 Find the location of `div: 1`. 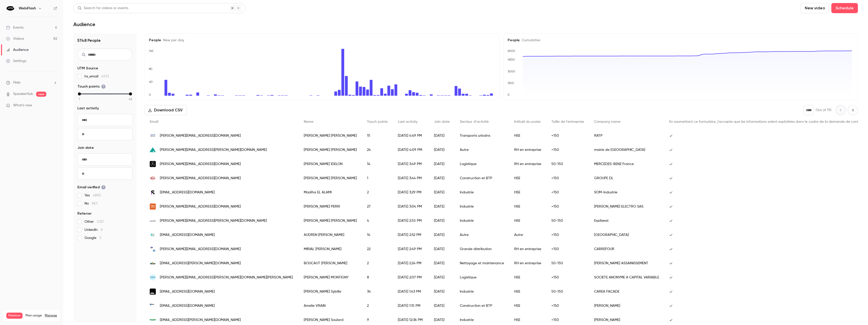

div: 1 is located at coordinates (377, 178).